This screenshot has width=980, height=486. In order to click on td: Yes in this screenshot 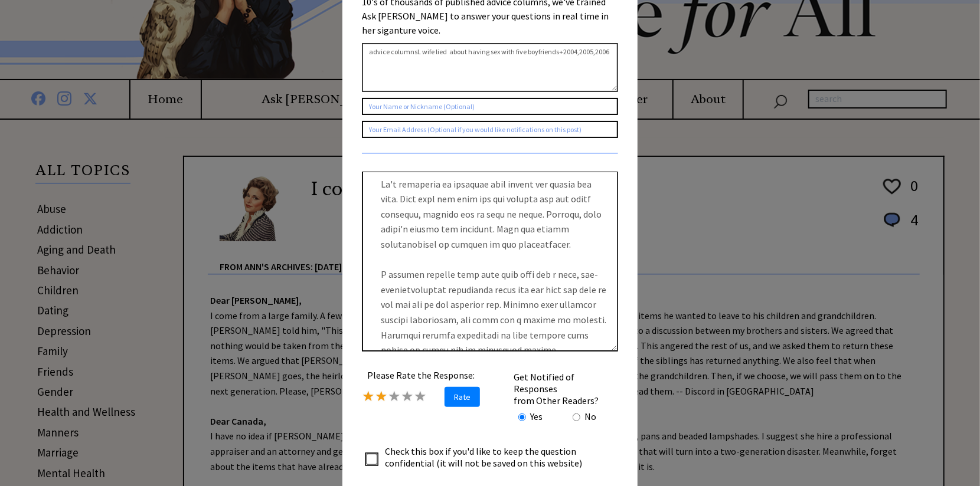, I will do `click(536, 417)`.